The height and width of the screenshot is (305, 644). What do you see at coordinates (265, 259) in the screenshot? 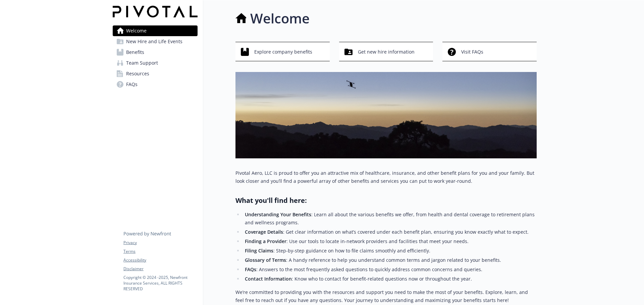
I see `strong: Glossary of Terms` at bounding box center [265, 259].